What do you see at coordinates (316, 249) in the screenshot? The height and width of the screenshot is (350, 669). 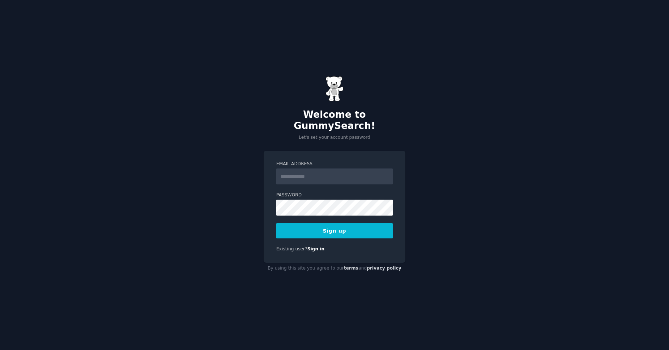 I see `a: Sign in` at bounding box center [316, 249].